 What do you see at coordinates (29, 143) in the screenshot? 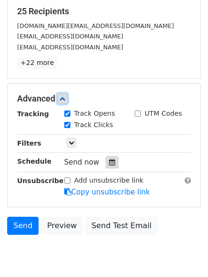
I see `strong: Filters` at bounding box center [29, 143].